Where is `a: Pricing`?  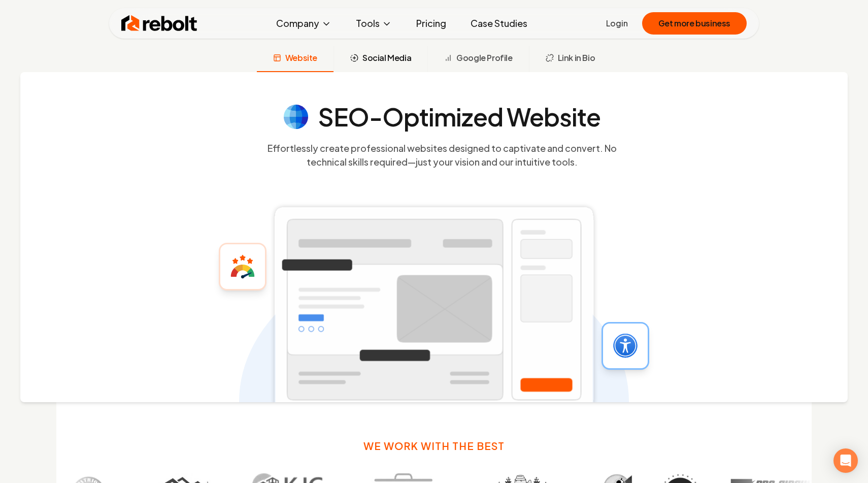 a: Pricing is located at coordinates (431, 23).